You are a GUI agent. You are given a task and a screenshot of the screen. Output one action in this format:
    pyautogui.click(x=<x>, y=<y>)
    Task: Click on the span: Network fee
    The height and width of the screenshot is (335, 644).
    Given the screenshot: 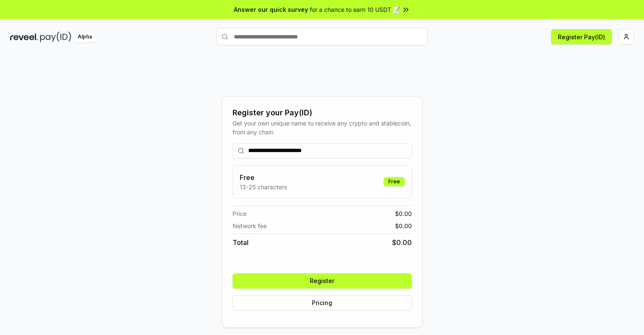 What is the action you would take?
    pyautogui.click(x=250, y=225)
    